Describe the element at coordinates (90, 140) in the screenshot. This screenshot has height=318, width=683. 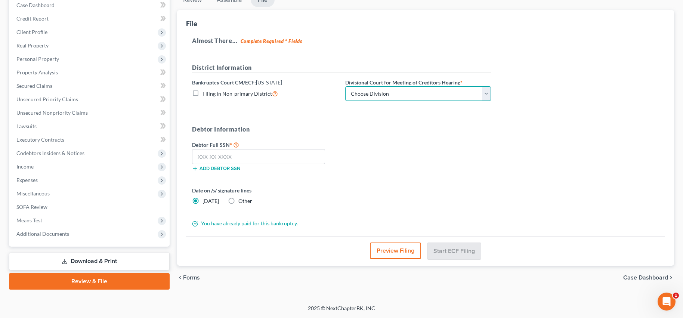
I see `a: Executory Contracts` at that location.